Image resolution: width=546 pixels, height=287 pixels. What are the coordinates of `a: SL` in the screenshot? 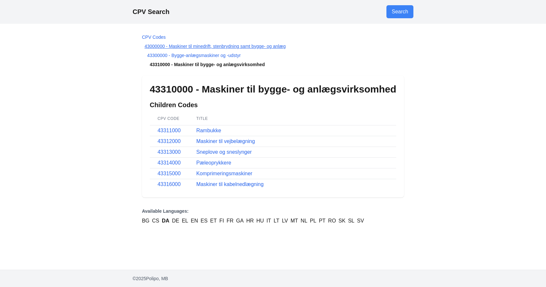 It's located at (352, 221).